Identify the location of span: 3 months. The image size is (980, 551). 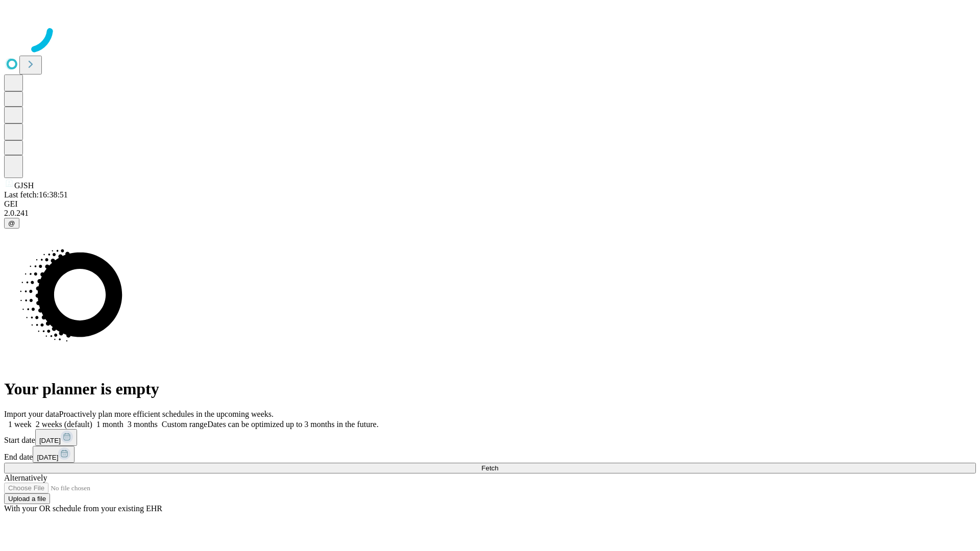
(142, 424).